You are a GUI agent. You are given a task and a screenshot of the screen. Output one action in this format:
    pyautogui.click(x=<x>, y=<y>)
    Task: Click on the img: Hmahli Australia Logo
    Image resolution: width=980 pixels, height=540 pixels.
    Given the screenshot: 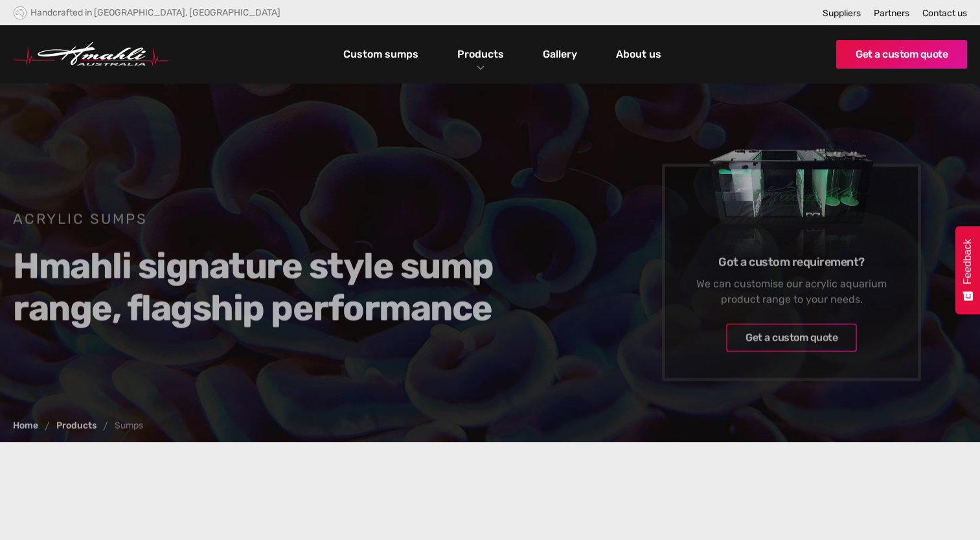 What is the action you would take?
    pyautogui.click(x=91, y=55)
    